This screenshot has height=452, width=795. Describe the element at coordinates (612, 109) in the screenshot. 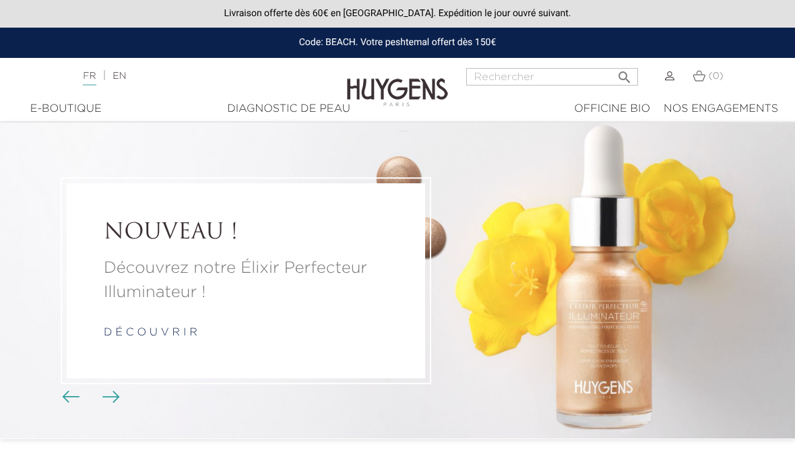

I see `div: Officine Bio` at that location.